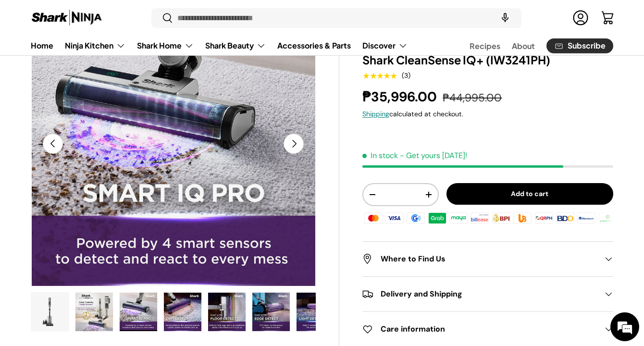 The image size is (644, 346). I want to click on a: About, so click(524, 46).